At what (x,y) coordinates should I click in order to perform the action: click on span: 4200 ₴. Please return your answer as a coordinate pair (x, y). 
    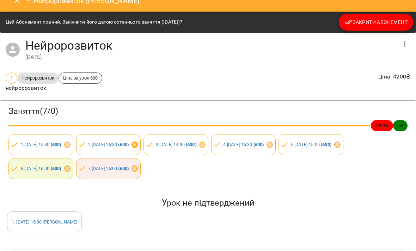
    Looking at the image, I should click on (382, 125).